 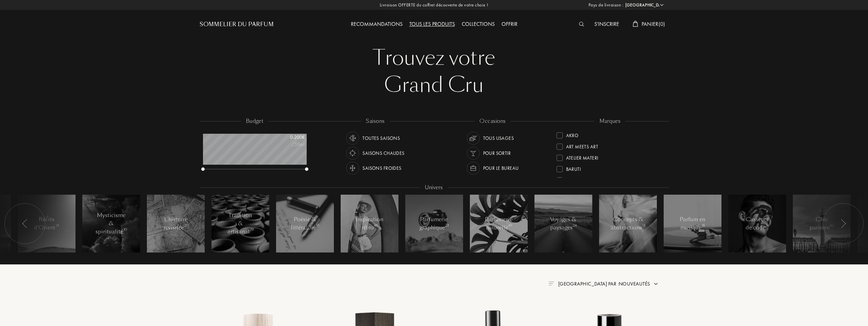 What do you see at coordinates (434, 224) in the screenshot?
I see `div: Parfumerie graphique` at bounding box center [434, 224].